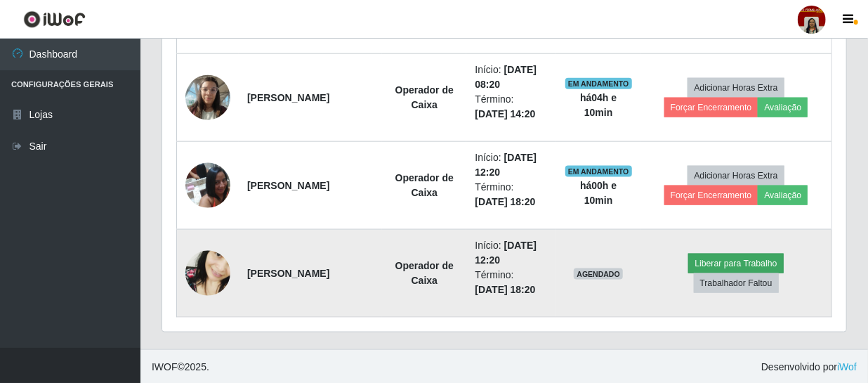 Image resolution: width=868 pixels, height=383 pixels. I want to click on span: AGENDADO, so click(598, 274).